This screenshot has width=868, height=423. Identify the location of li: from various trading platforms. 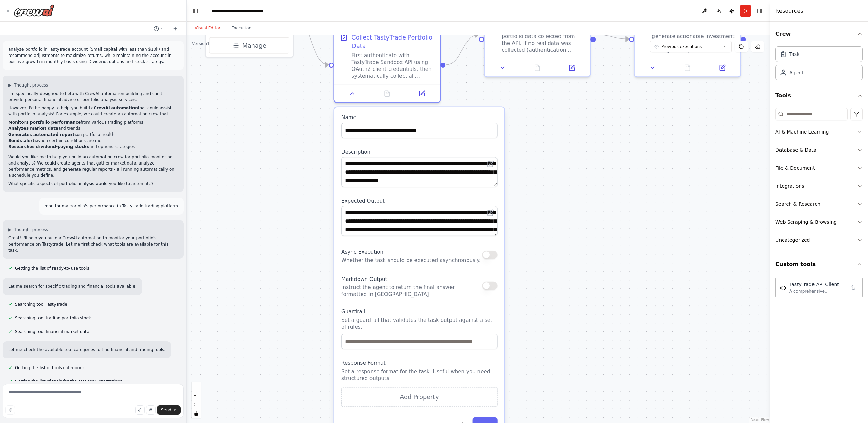
(93, 122).